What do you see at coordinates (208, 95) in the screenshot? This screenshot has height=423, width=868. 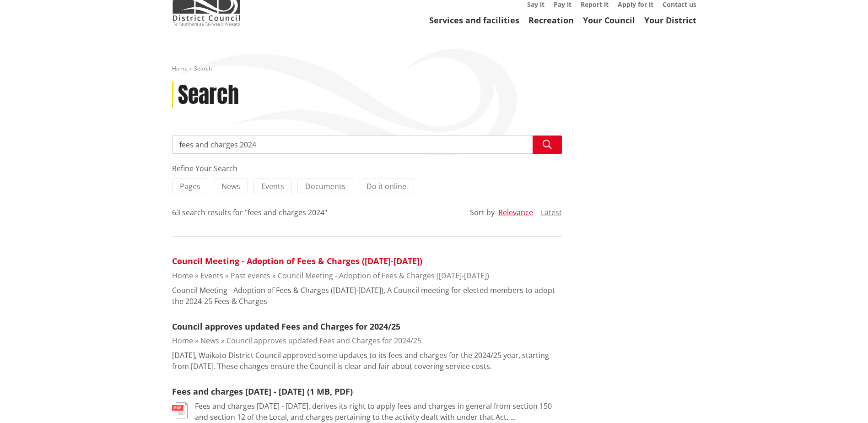 I see `h1: Search` at bounding box center [208, 95].